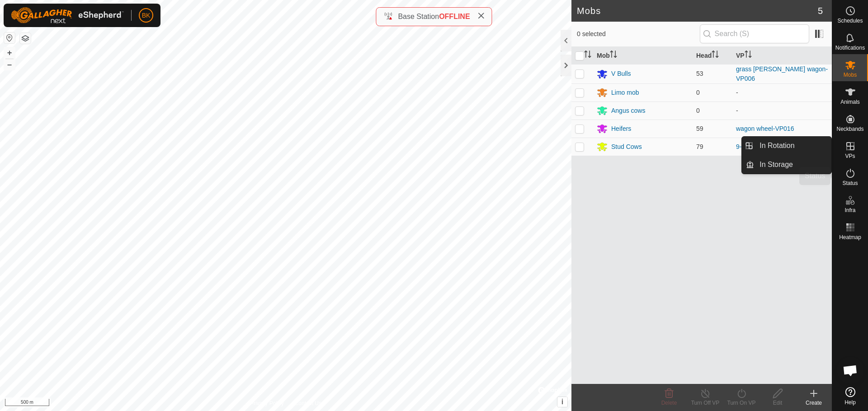 This screenshot has height=411, width=868. Describe the element at coordinates (850, 184) in the screenshot. I see `span: Status` at that location.